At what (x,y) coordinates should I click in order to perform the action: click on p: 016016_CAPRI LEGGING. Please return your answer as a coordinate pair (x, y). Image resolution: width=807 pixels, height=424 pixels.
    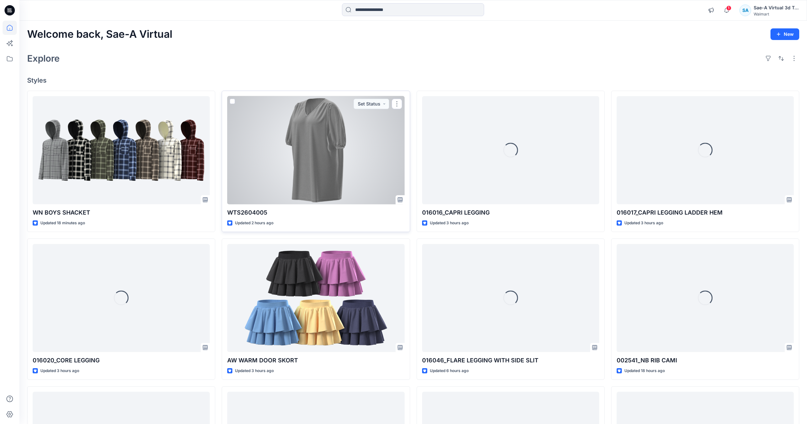
    Looking at the image, I should click on (510, 213).